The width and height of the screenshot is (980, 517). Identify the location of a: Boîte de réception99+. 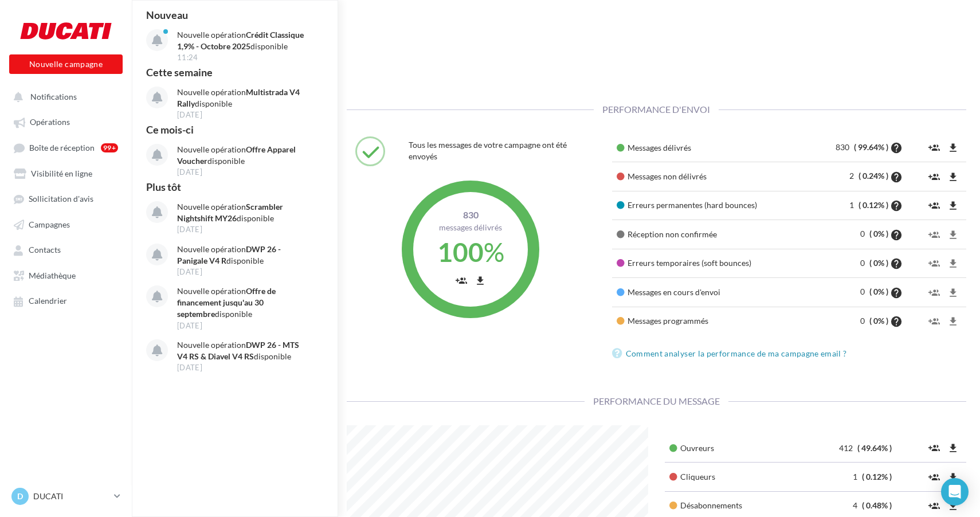
(66, 147).